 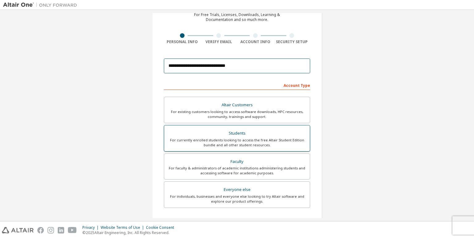 What do you see at coordinates (237, 190) in the screenshot?
I see `div: Everyone else` at bounding box center [237, 190].